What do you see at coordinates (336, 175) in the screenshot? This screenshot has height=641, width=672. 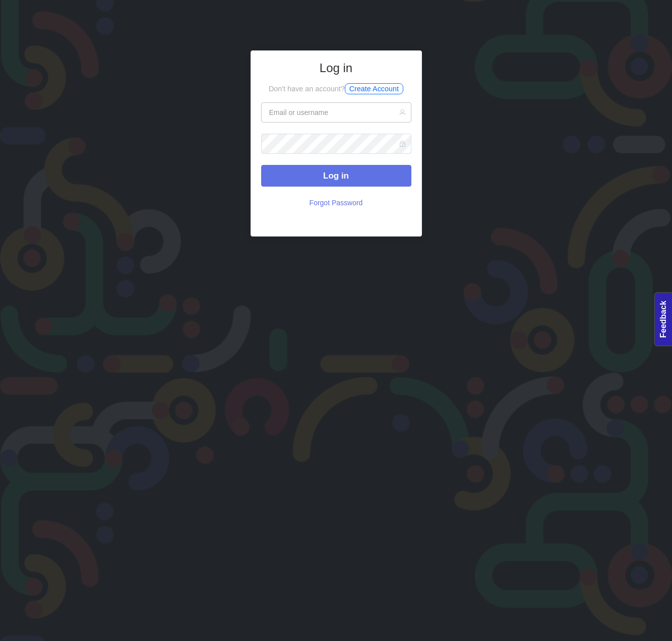 I see `span: Log in` at bounding box center [336, 175].